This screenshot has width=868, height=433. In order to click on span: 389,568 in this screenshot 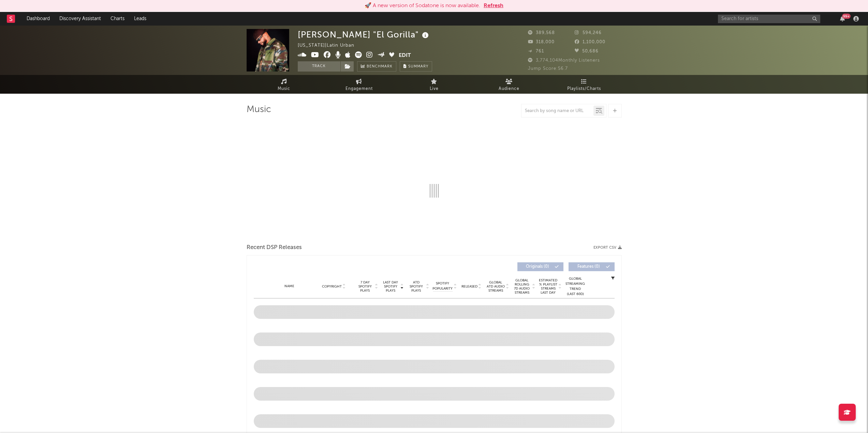, I will do `click(542, 33)`.